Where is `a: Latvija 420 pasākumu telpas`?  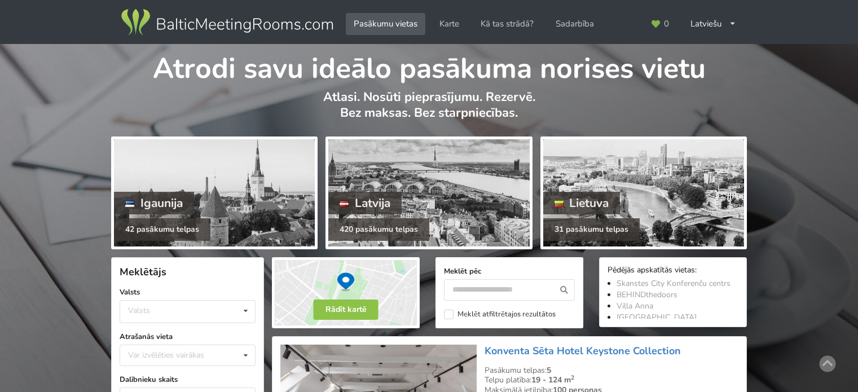 a: Latvija 420 pasākumu telpas is located at coordinates (429, 193).